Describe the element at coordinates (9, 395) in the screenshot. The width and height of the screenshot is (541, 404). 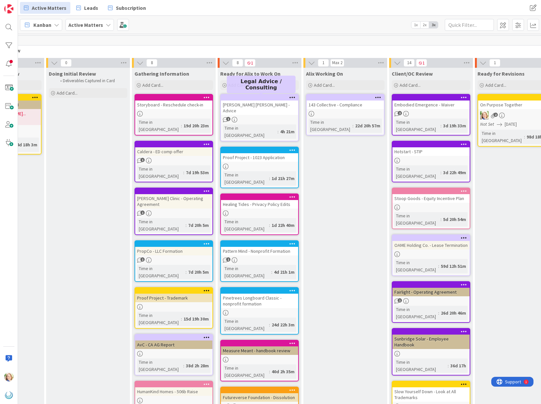
I see `img: avatar` at that location.